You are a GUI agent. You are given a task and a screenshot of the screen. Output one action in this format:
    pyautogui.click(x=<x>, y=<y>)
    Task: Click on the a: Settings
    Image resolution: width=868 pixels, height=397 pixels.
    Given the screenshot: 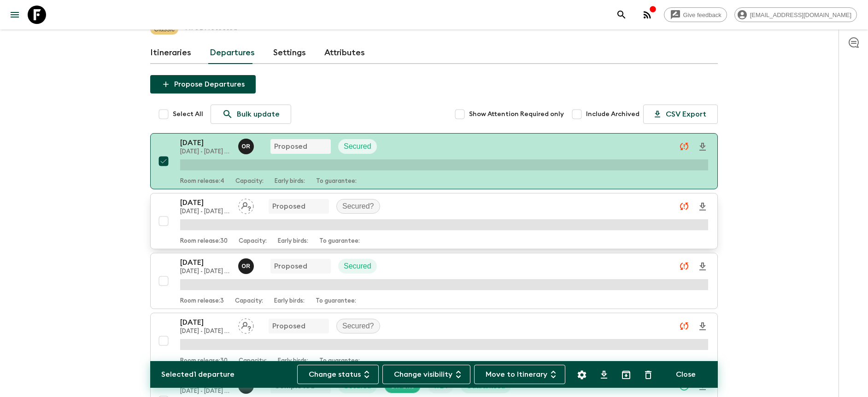 What is the action you would take?
    pyautogui.click(x=289, y=53)
    